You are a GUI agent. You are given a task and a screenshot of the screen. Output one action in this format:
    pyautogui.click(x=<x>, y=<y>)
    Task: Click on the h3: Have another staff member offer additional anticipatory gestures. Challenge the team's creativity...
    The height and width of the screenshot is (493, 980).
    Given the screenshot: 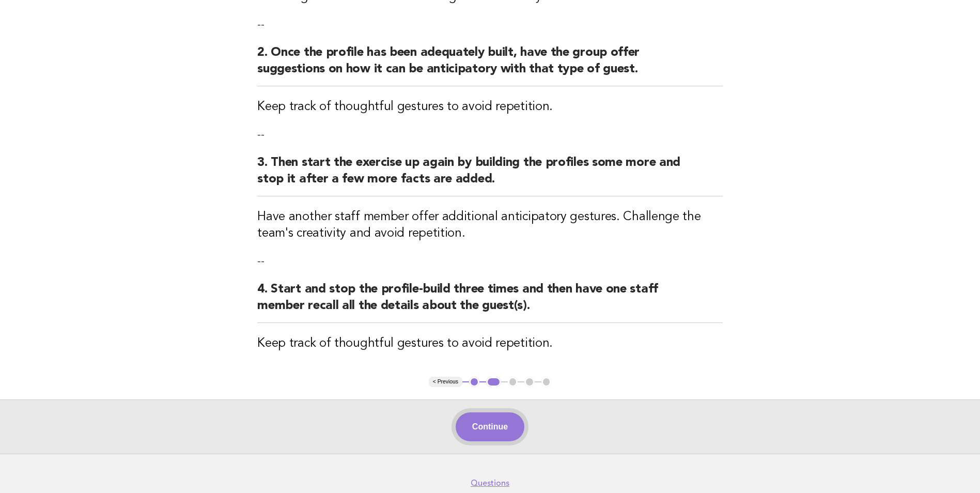 What is the action you would take?
    pyautogui.click(x=490, y=225)
    